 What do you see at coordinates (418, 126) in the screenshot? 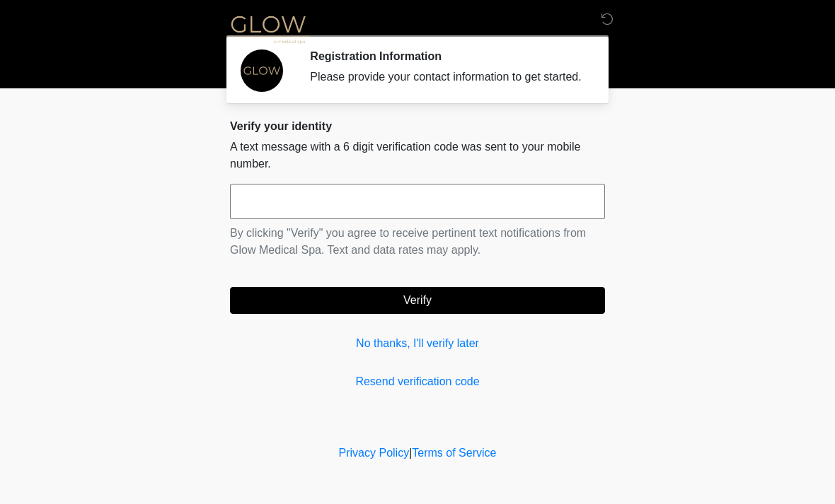
I see `h2: Verify your identity` at bounding box center [418, 126].